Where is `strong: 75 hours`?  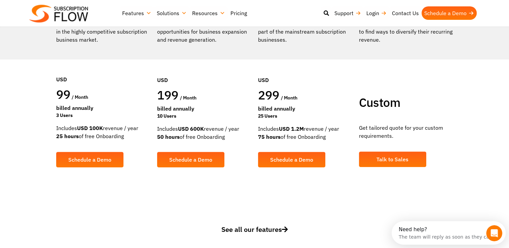
strong: 75 hours is located at coordinates (269, 137).